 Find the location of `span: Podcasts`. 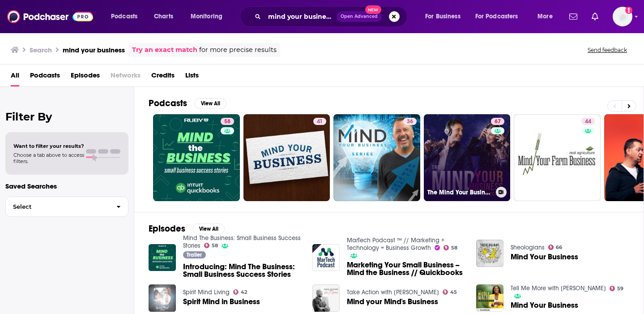

span: Podcasts is located at coordinates (45, 77).